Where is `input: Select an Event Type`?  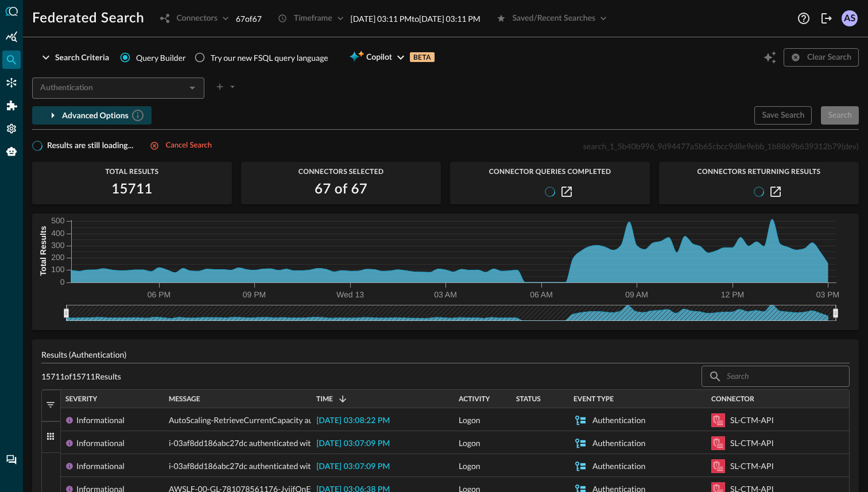 input: Select an Event Type is located at coordinates (108, 88).